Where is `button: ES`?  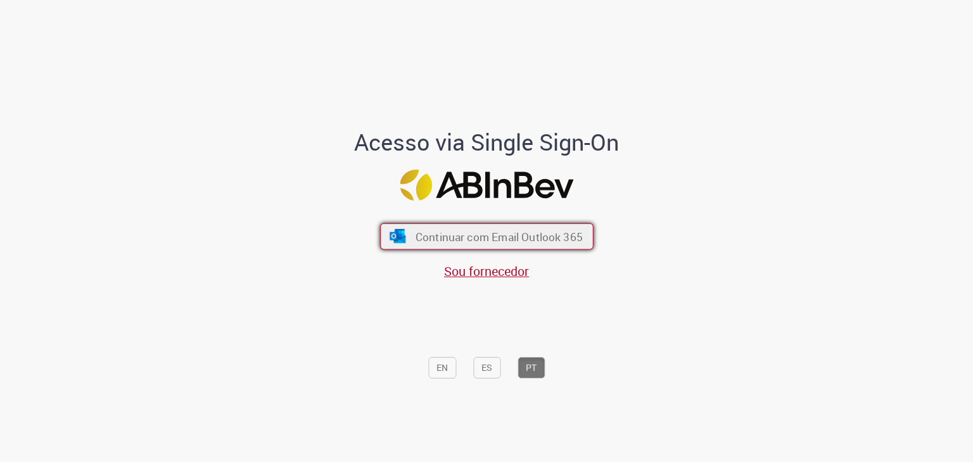
button: ES is located at coordinates (486, 368).